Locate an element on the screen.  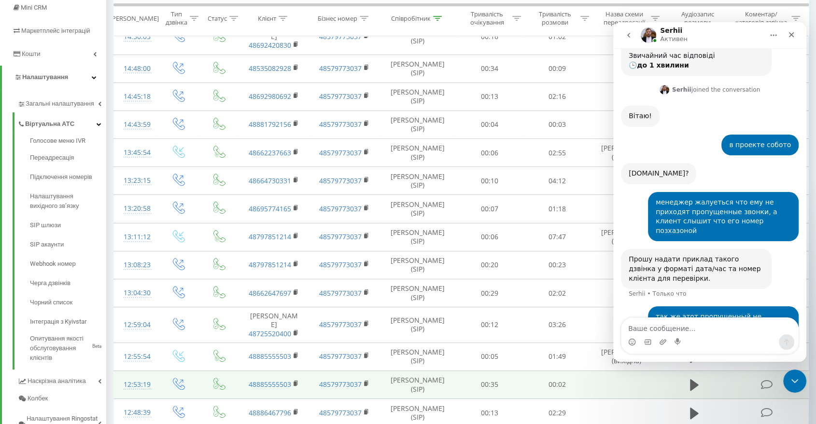
a: 48881792156 is located at coordinates (270, 124).